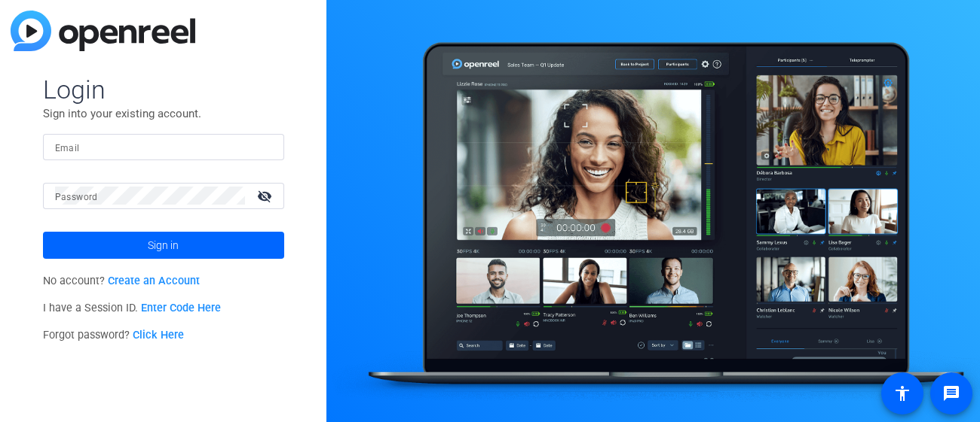 This screenshot has height=422, width=980. I want to click on mat-icon: accessibility, so click(902, 394).